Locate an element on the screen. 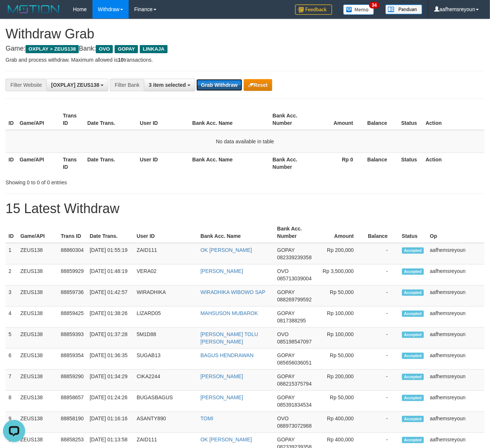 This screenshot has height=448, width=490. th: Bank Acc. Name is located at coordinates (229, 119).